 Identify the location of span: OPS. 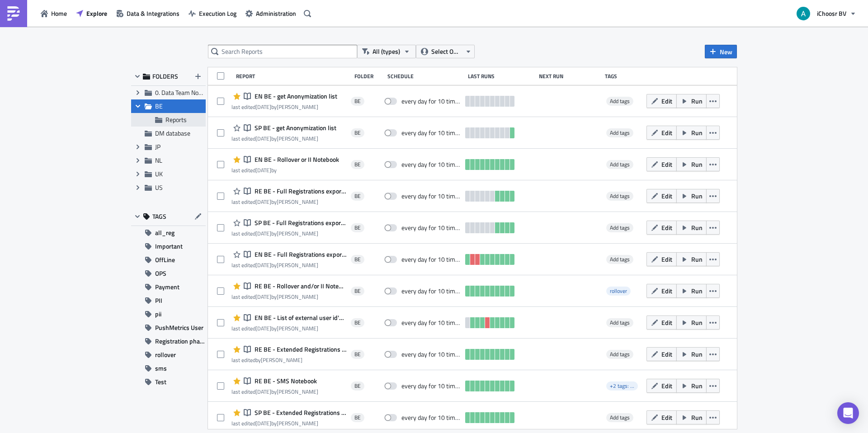
(161, 273).